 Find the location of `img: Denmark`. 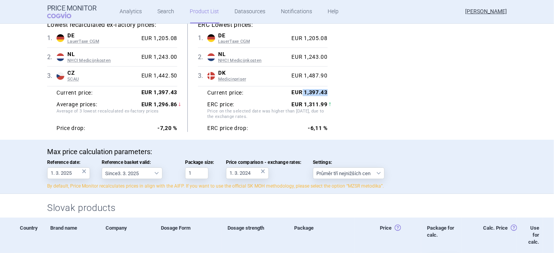

img: Denmark is located at coordinates (211, 76).